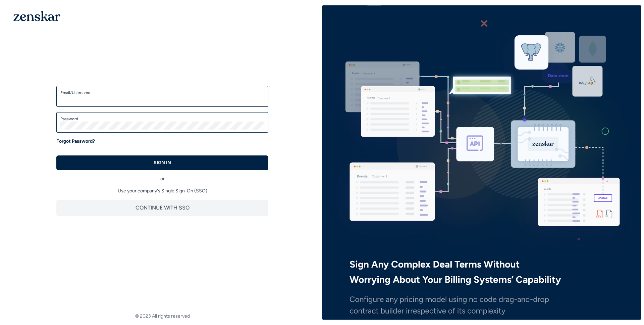 This screenshot has height=325, width=644. What do you see at coordinates (162, 176) in the screenshot?
I see `div: or` at bounding box center [162, 176].